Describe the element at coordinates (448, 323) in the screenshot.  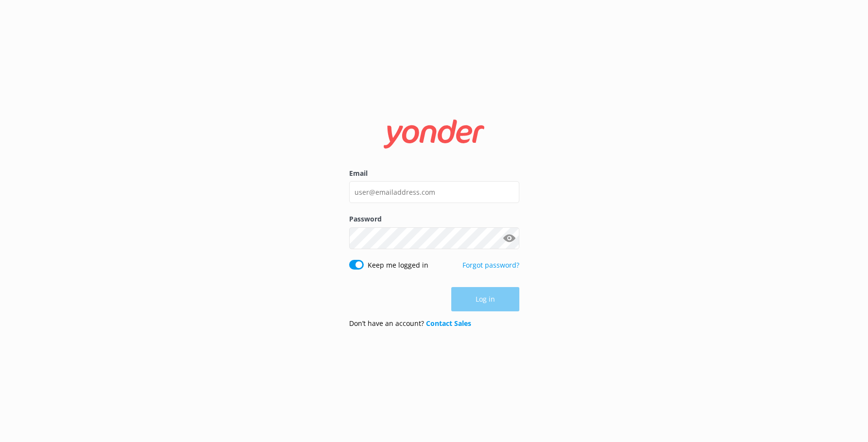
I see `a: Contact Sales` at that location.